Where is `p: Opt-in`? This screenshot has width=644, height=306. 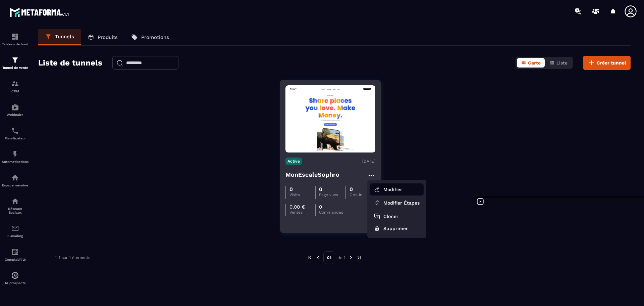
p: Opt-in is located at coordinates (362, 195).